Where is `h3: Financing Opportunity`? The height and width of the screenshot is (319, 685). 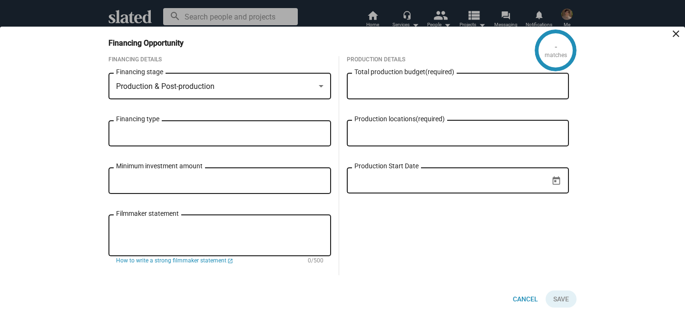
h3: Financing Opportunity is located at coordinates (153, 43).